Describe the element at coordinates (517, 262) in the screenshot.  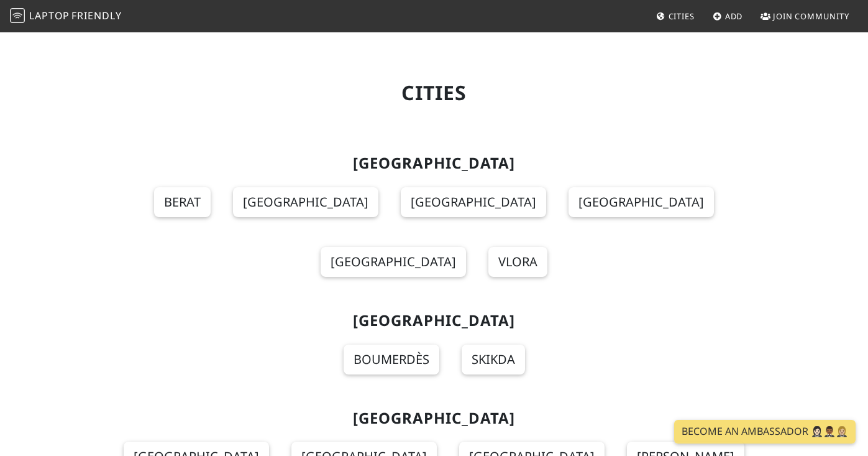
I see `a: Vlora` at that location.